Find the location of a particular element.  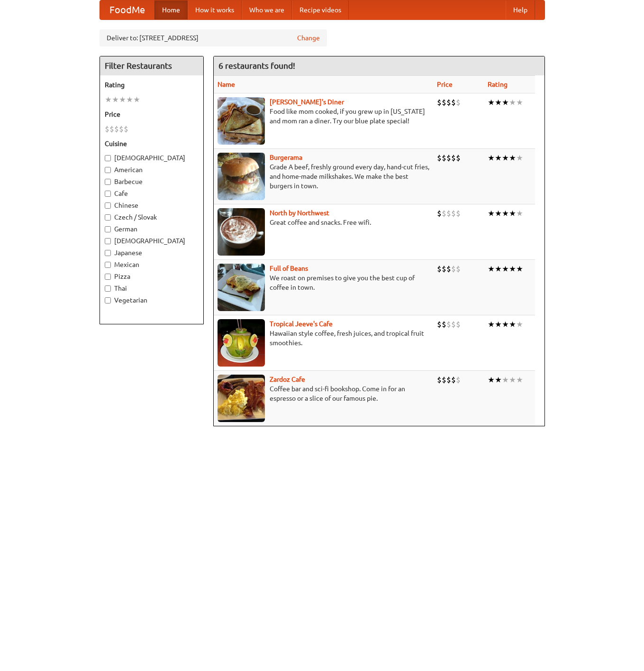

label: Czech / Slovak is located at coordinates (152, 217).